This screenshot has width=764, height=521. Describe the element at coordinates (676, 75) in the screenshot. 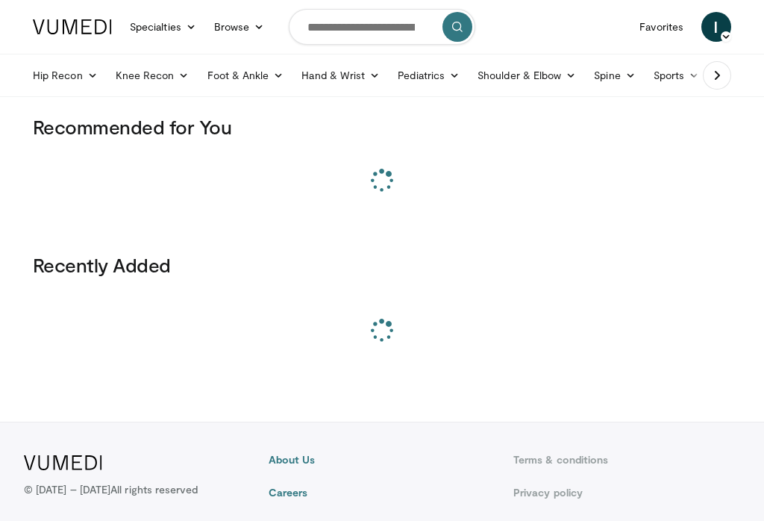

I see `a: Sports` at that location.